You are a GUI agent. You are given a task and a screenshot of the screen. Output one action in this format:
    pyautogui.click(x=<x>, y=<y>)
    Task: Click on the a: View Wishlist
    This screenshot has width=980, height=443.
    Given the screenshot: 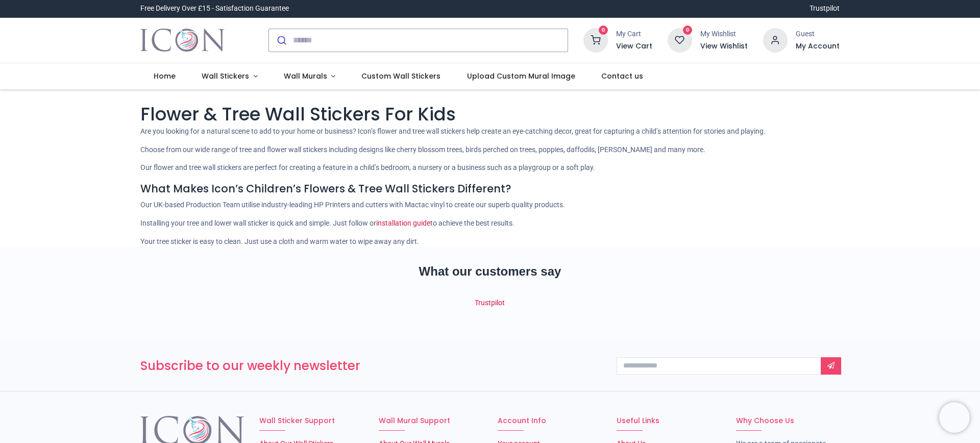 What is the action you would take?
    pyautogui.click(x=723, y=47)
    